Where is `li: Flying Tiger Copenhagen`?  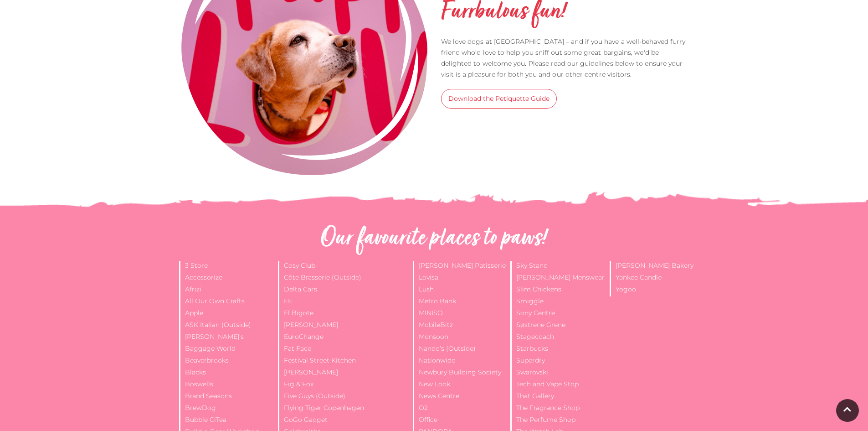 li: Flying Tiger Copenhagen is located at coordinates (343, 409).